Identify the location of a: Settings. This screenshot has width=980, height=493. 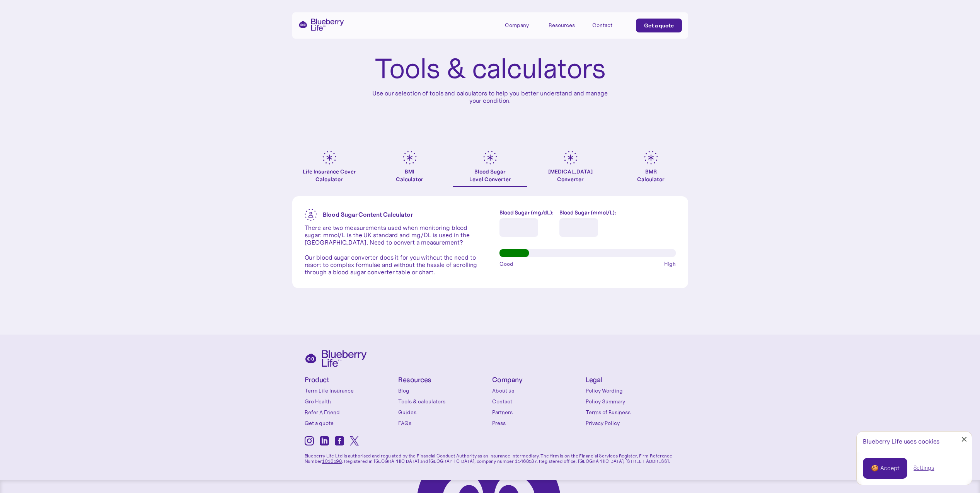
(923, 468).